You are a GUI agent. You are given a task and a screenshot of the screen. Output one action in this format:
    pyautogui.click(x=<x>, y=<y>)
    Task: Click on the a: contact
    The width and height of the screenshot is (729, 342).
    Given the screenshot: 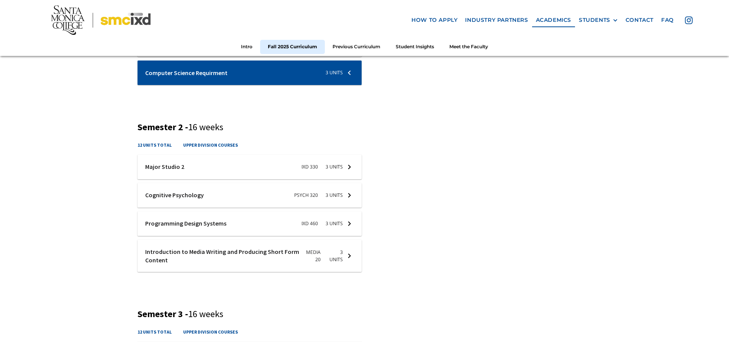 What is the action you would take?
    pyautogui.click(x=639, y=20)
    